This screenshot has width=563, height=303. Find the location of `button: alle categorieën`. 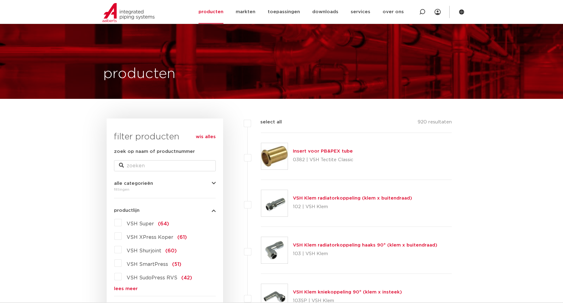

button: alle categorieën is located at coordinates (165, 184).